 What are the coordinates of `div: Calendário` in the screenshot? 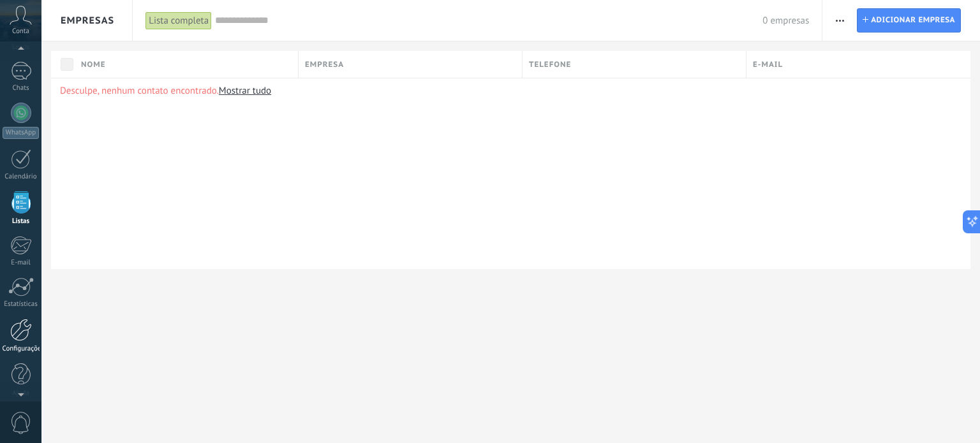 It's located at (21, 176).